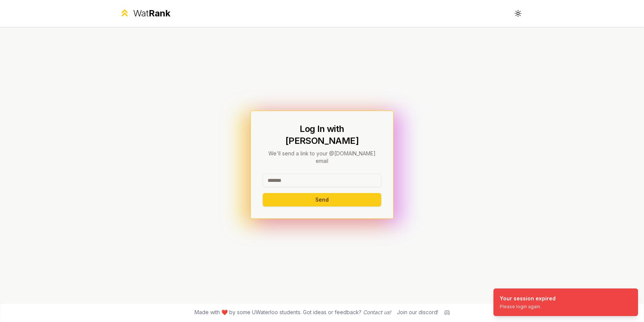  What do you see at coordinates (152, 13) in the screenshot?
I see `div: Wat` at bounding box center [152, 13].